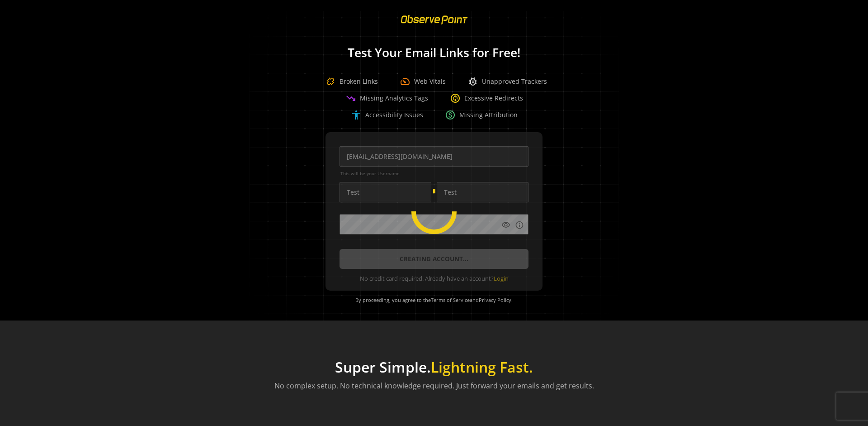 The height and width of the screenshot is (426, 868). I want to click on span: paid, so click(450, 115).